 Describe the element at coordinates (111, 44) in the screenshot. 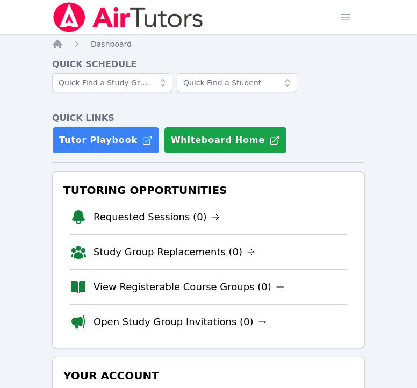

I see `span: Dashboard` at that location.